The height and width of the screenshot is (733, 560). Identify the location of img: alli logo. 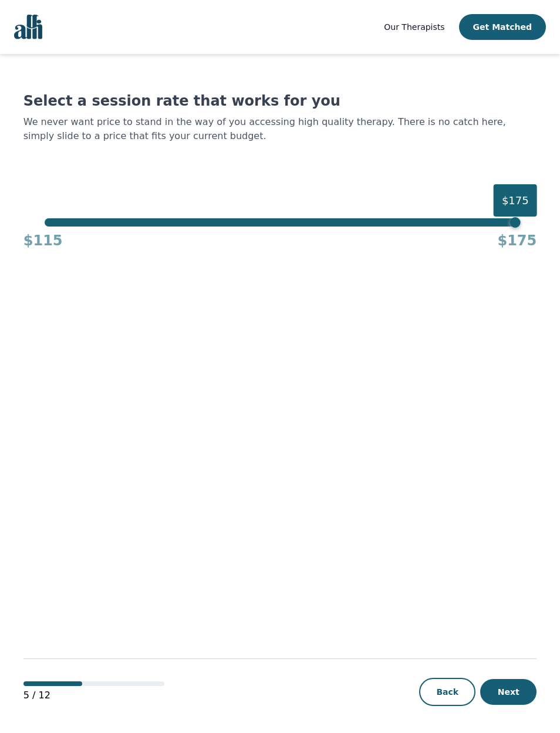
(28, 27).